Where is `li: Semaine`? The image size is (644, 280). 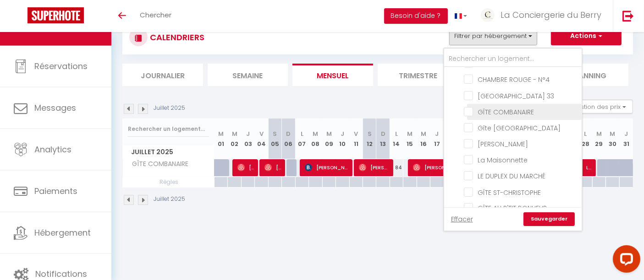
li: Semaine is located at coordinates (248, 75).